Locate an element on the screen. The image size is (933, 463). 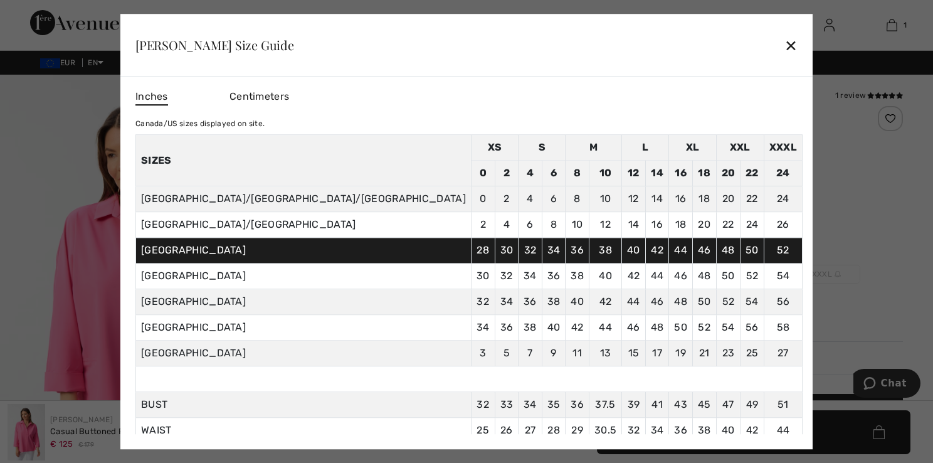
td: 58 is located at coordinates (782, 327).